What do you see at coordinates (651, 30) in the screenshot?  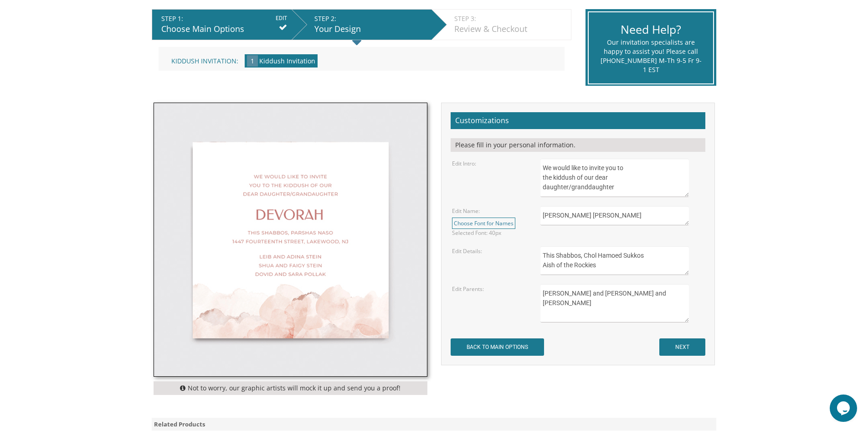 I see `div: Need Help?` at bounding box center [651, 30].